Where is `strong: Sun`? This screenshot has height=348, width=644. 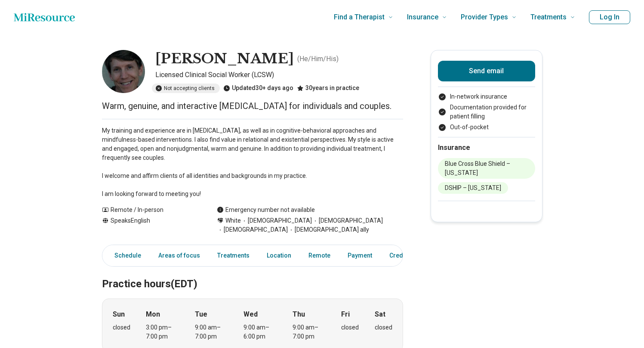 strong: Sun is located at coordinates (119, 314).